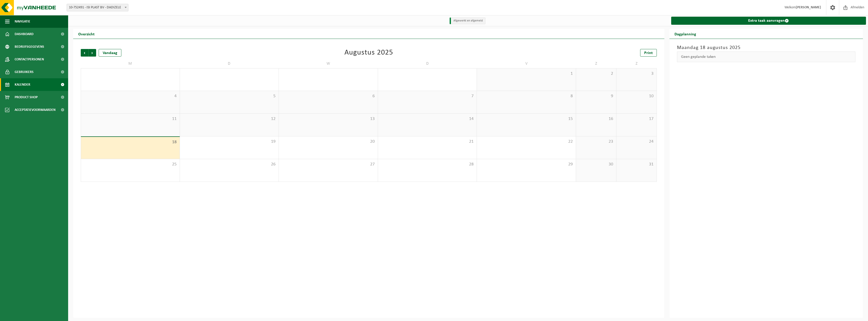 Image resolution: width=868 pixels, height=321 pixels. Describe the element at coordinates (229, 119) in the screenshot. I see `span: 12` at that location.